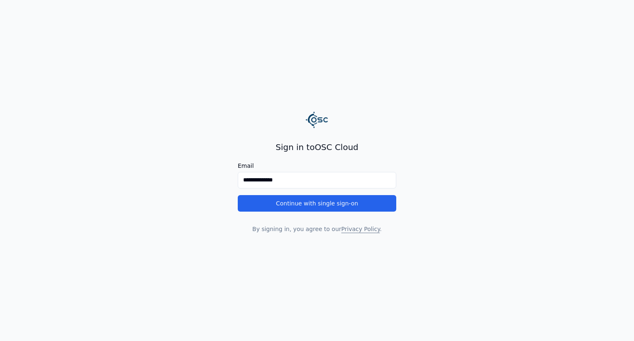 The image size is (634, 341). Describe the element at coordinates (317, 147) in the screenshot. I see `h2: Sign in to OSC Cloud` at that location.